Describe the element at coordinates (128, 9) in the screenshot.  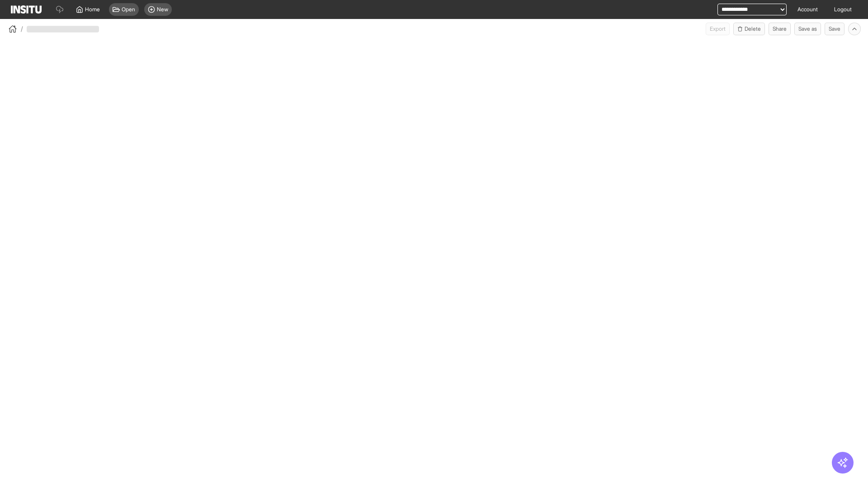
I see `span: Open` at that location.